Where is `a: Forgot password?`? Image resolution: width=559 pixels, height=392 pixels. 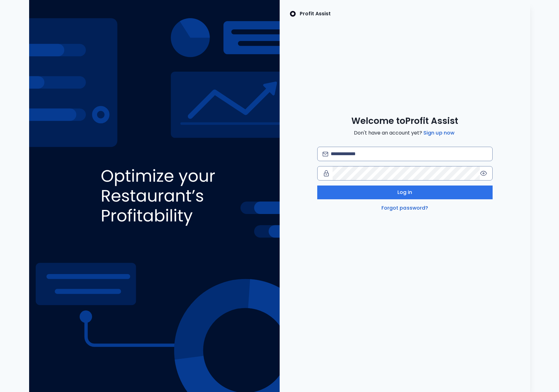
a: Forgot password? is located at coordinates (405, 208).